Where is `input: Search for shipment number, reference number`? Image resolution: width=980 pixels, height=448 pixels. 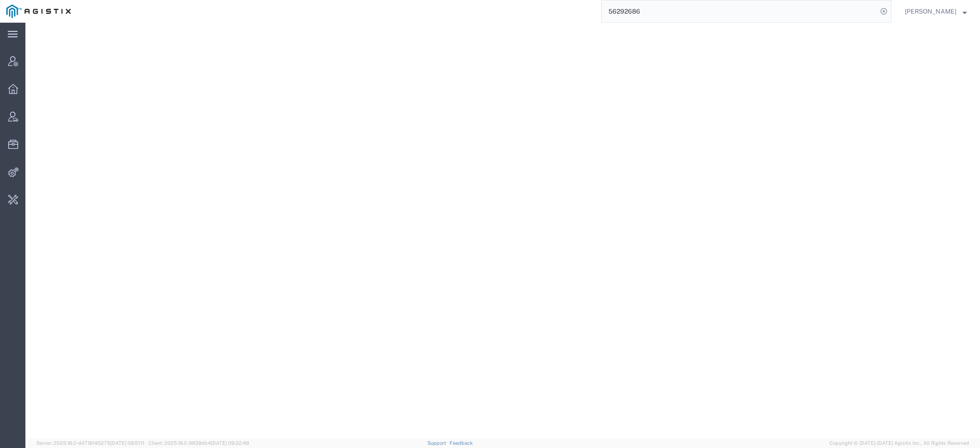
input: Search for shipment number, reference number is located at coordinates (740, 11).